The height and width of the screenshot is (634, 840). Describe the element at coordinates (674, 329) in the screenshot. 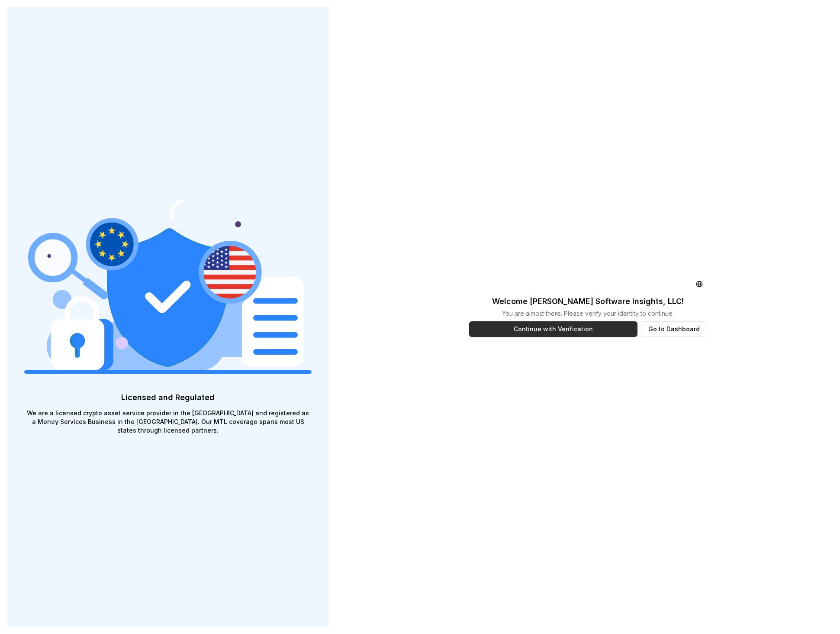

I see `button: Go to Dashboard` at that location.